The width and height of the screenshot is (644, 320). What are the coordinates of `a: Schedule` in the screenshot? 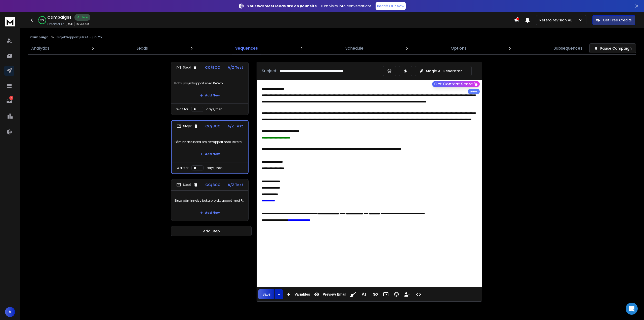 It's located at (354, 49).